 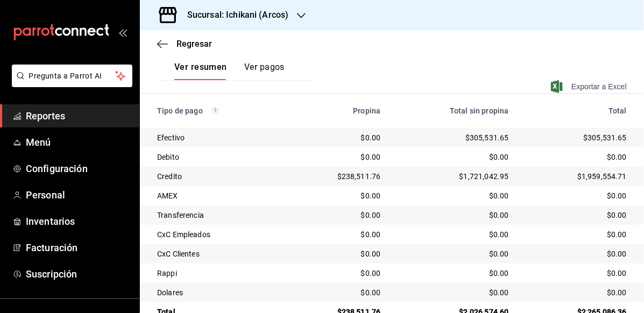 I want to click on span: Configuración, so click(x=78, y=169).